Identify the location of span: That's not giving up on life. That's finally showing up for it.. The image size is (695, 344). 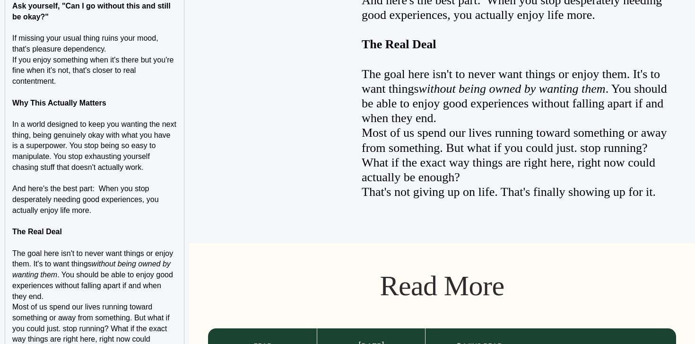
(508, 191).